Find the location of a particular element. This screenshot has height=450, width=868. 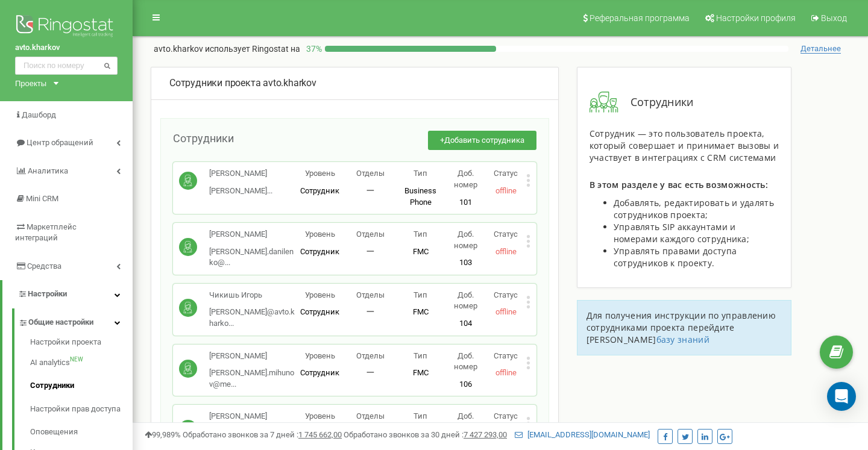

span: Обработано звонков за 7 дней : is located at coordinates (262, 434).